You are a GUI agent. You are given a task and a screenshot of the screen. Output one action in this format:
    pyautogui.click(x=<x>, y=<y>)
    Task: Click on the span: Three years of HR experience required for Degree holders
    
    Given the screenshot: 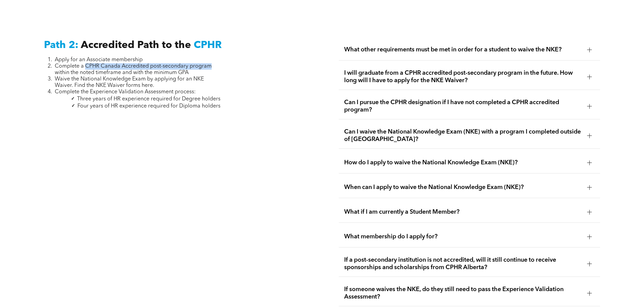 What is the action you would take?
    pyautogui.click(x=149, y=99)
    